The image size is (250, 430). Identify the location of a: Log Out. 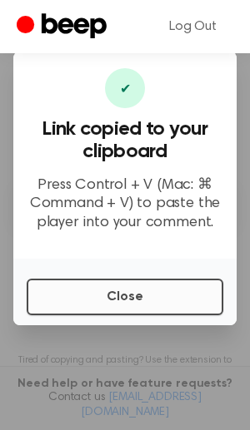
(192, 27).